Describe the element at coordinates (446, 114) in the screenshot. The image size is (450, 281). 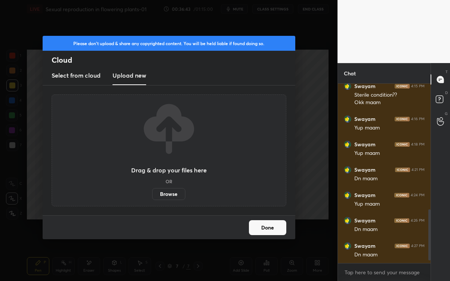
I see `p: G` at that location.